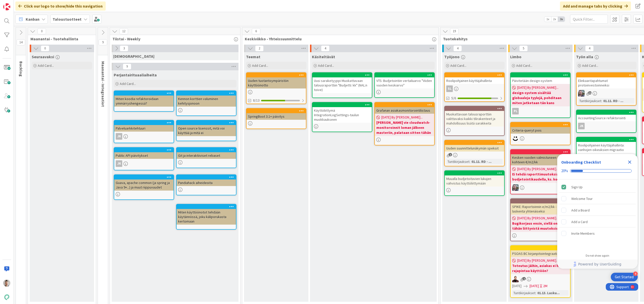 The width and height of the screenshot is (644, 304). What do you see at coordinates (589, 19) in the screenshot?
I see `input: Quick Filter...` at bounding box center [589, 19].